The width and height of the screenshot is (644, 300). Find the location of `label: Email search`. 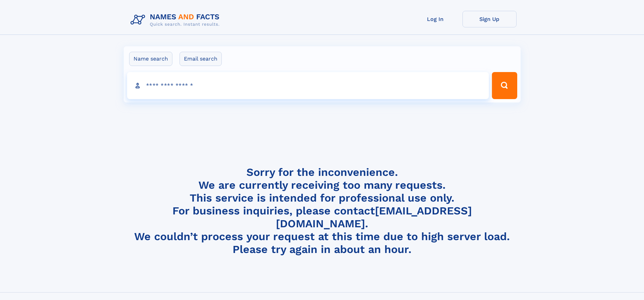

label: Email search is located at coordinates (201, 59).